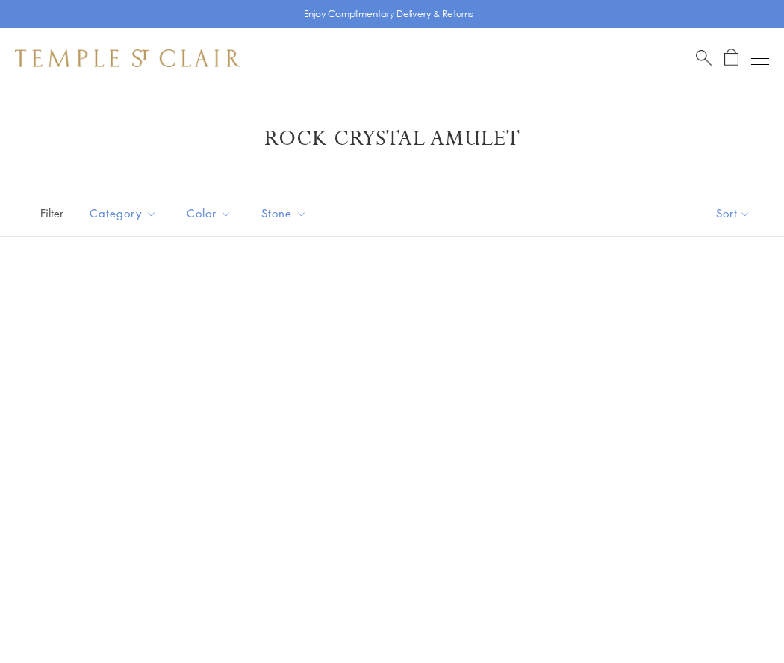  What do you see at coordinates (731, 58) in the screenshot?
I see `a: Open Shopping Bag` at bounding box center [731, 58].